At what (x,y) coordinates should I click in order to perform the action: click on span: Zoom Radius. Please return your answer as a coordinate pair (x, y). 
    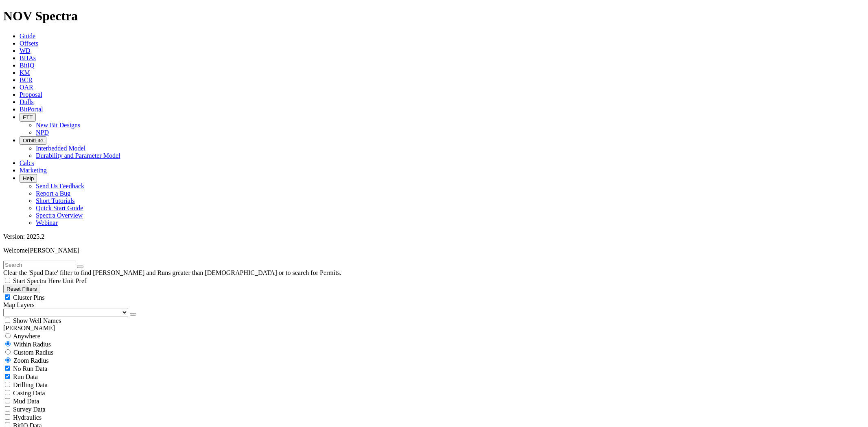
    Looking at the image, I should click on (31, 361).